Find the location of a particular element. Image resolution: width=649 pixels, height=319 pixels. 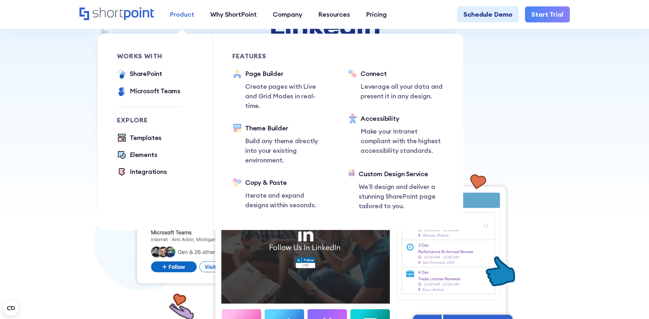

a: Company is located at coordinates (287, 14).